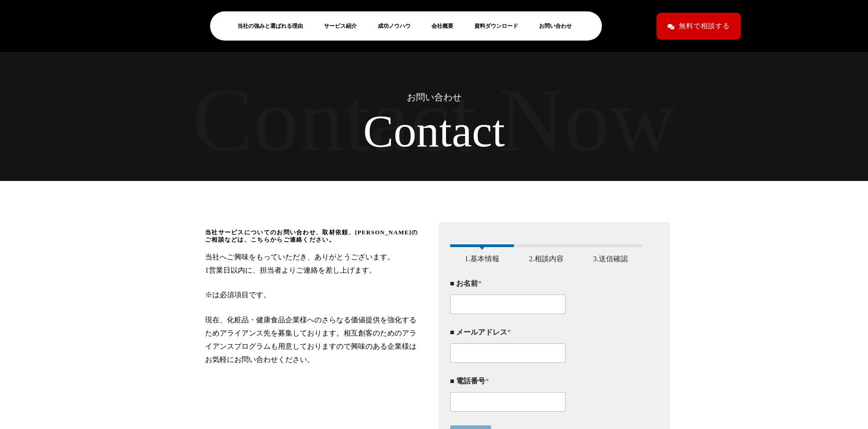 This screenshot has height=429, width=868. What do you see at coordinates (87, 26) in the screenshot?
I see `img: logo-c` at bounding box center [87, 26].